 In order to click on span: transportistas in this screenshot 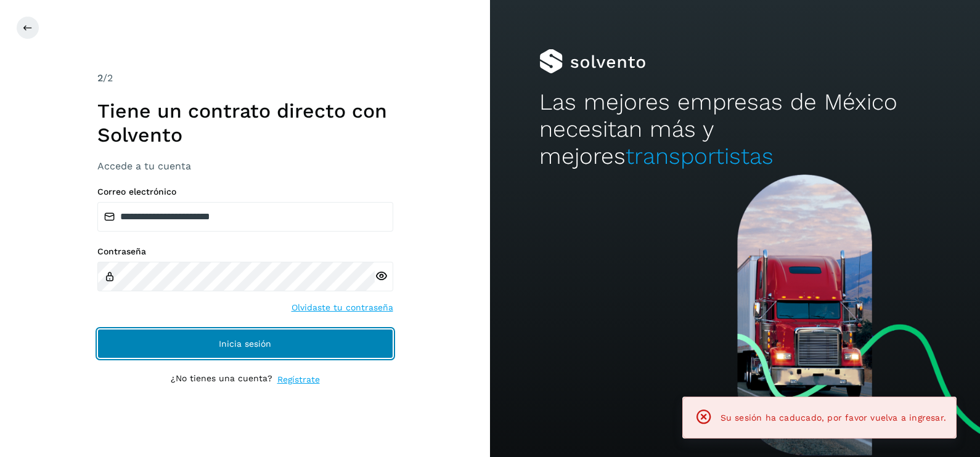, I will do `click(699, 156)`.